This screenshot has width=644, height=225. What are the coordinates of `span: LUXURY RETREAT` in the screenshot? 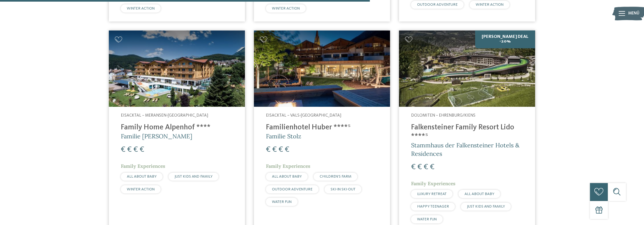 It's located at (432, 194).